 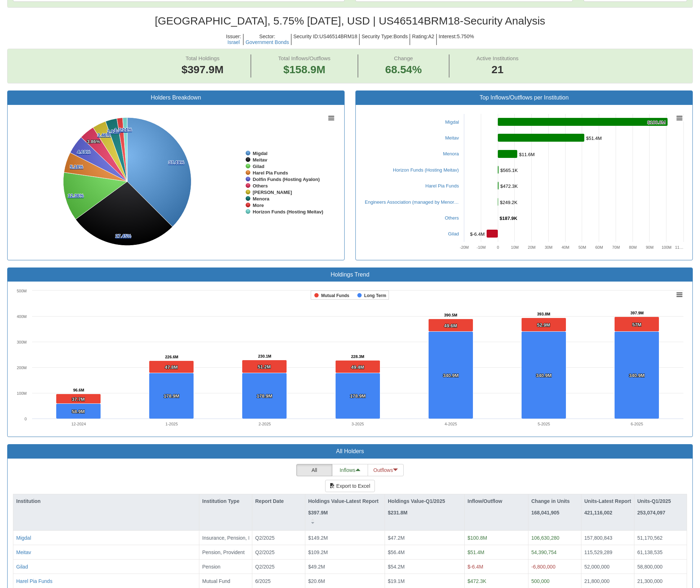 I want to click on text: 90M, so click(x=649, y=247).